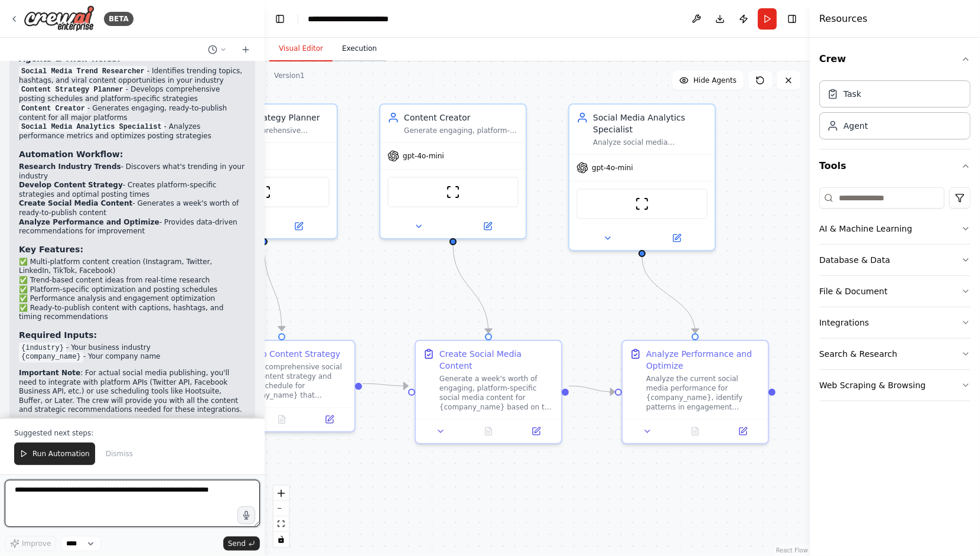  Describe the element at coordinates (844, 19) in the screenshot. I see `h4: Resources` at that location.